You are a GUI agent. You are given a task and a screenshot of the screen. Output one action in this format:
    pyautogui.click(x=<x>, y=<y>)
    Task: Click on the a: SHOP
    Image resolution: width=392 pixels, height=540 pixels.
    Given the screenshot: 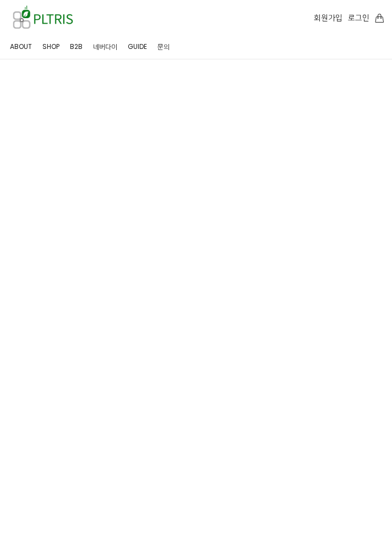 What is the action you would take?
    pyautogui.click(x=50, y=47)
    